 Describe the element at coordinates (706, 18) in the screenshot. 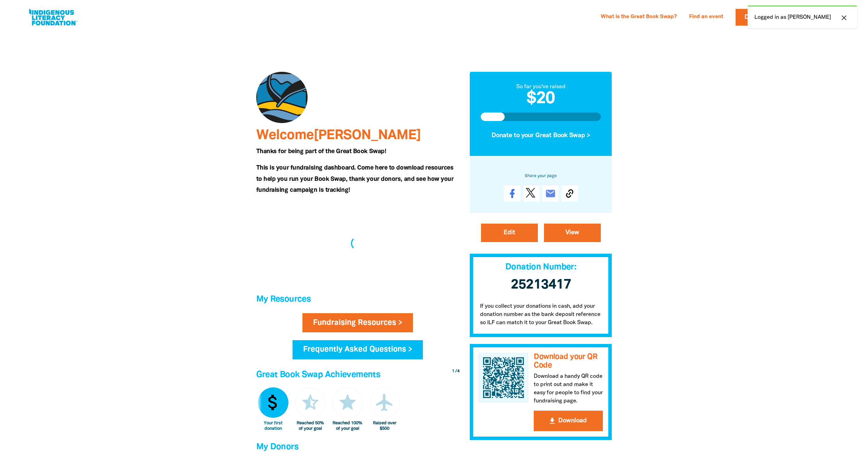

I see `a: Find an event` at that location.